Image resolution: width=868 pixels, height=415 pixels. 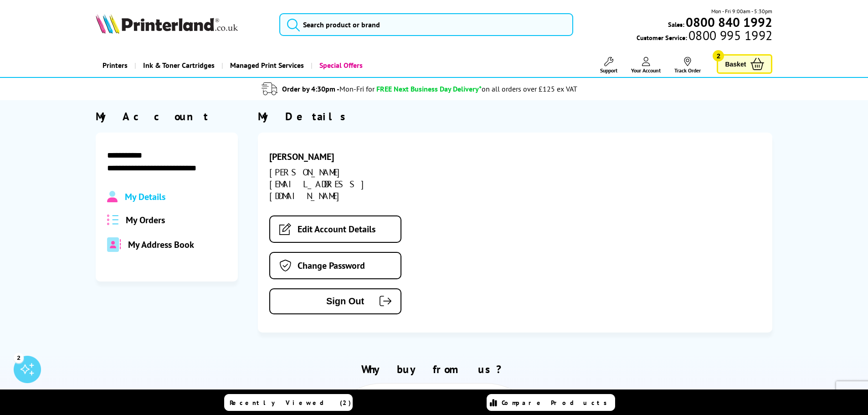 I want to click on span: 2, so click(x=718, y=56).